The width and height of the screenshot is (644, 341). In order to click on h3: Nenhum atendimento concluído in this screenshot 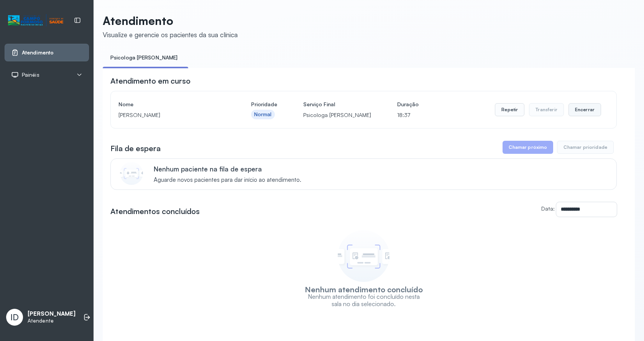, I will do `click(364, 289)`.